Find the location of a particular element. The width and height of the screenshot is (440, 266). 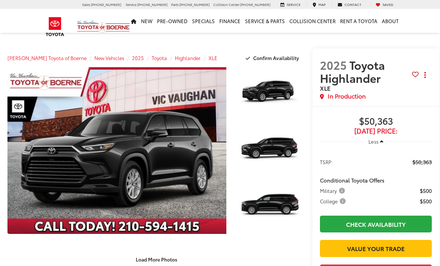

button: College is located at coordinates (334, 201).